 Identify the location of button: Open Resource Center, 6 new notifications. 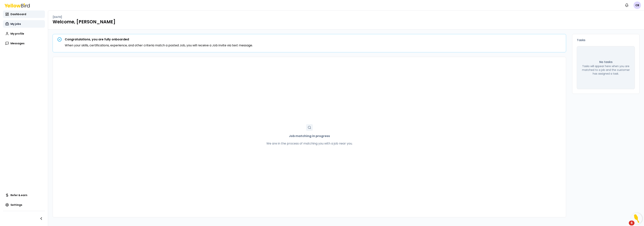
(637, 219).